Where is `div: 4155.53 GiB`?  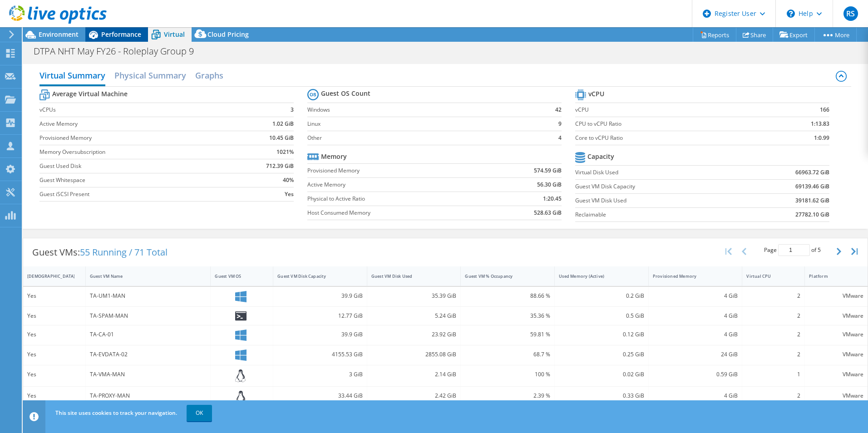
div: 4155.53 GiB is located at coordinates (320, 354).